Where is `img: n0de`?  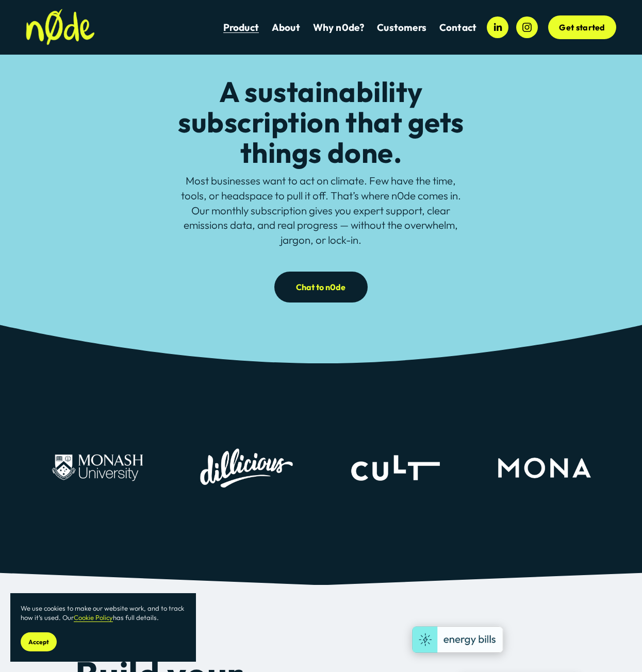
img: n0de is located at coordinates (61, 27).